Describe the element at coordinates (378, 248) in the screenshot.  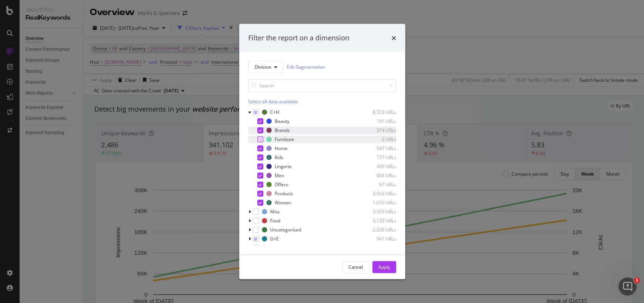
I see `div: 725 URLs` at that location.